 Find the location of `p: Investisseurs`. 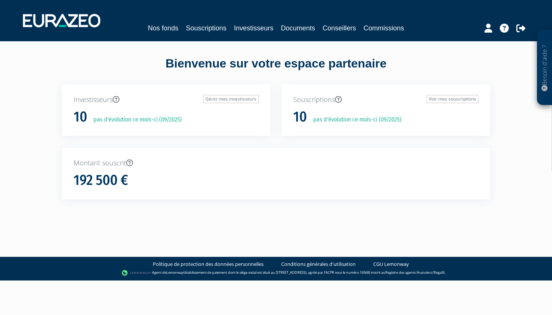

p: Investisseurs is located at coordinates (166, 100).